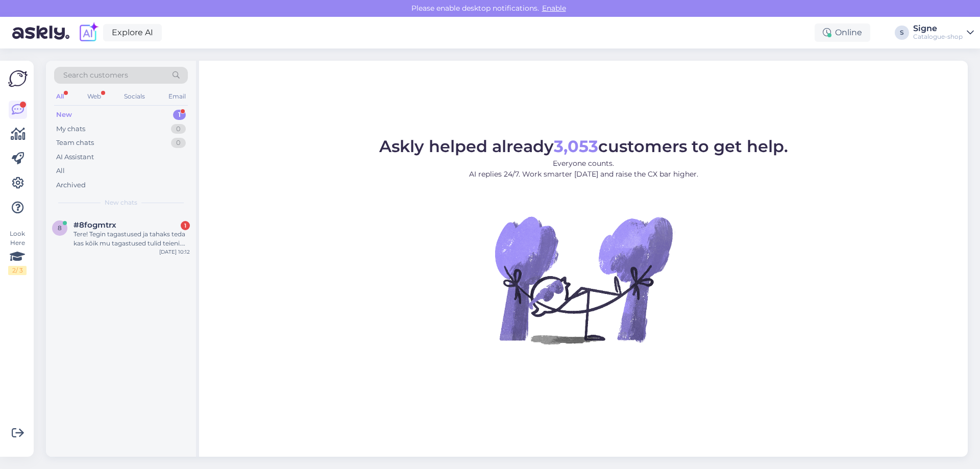  I want to click on div: Email, so click(177, 97).